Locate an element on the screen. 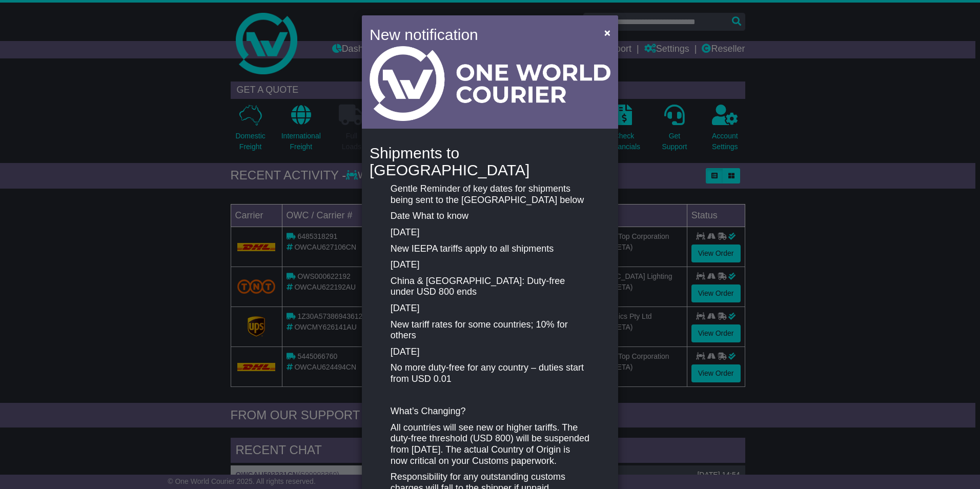 The image size is (980, 489). p: New tariff rates for some countries; 10% for others is located at coordinates (490, 330).